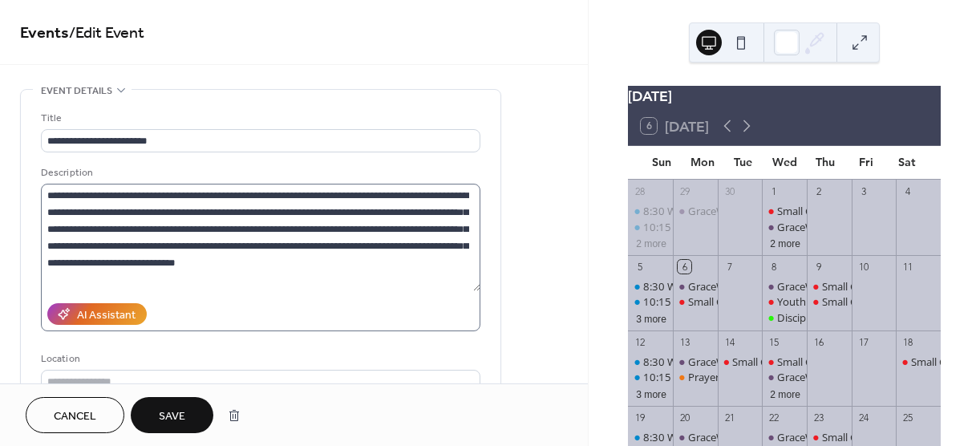 This screenshot has width=980, height=446. Describe the element at coordinates (907, 162) in the screenshot. I see `div: Sat` at that location.